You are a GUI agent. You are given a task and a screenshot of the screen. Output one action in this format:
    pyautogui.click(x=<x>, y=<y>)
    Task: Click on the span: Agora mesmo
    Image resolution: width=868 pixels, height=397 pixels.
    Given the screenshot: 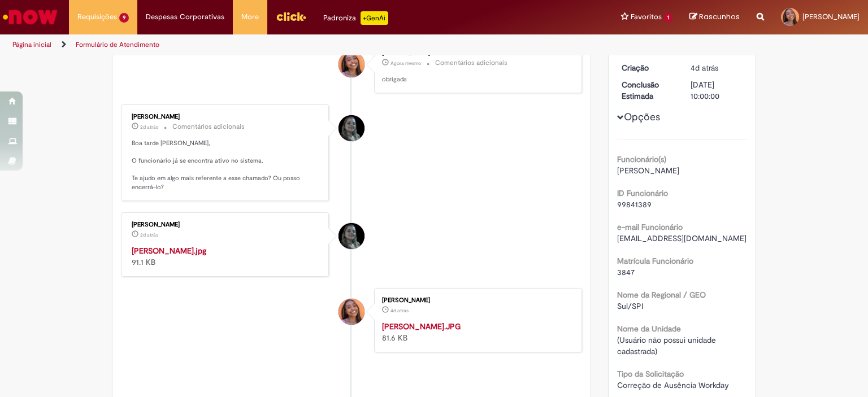 What is the action you would take?
    pyautogui.click(x=406, y=63)
    